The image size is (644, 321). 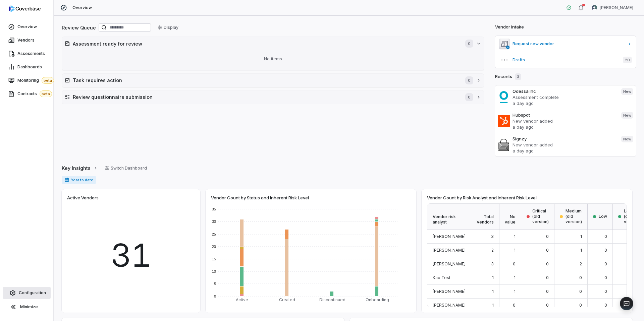 I want to click on span: Critical (old version), so click(x=541, y=216).